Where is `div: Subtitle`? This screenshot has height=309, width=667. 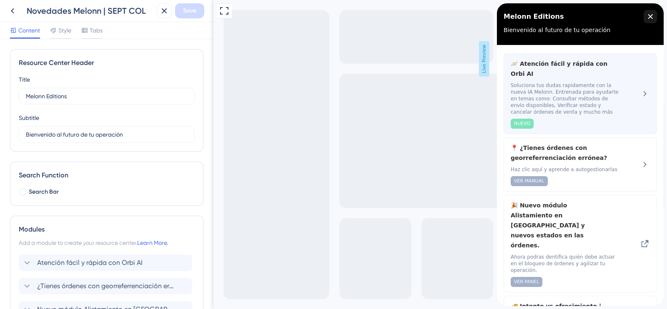
div: Subtitle is located at coordinates (29, 118).